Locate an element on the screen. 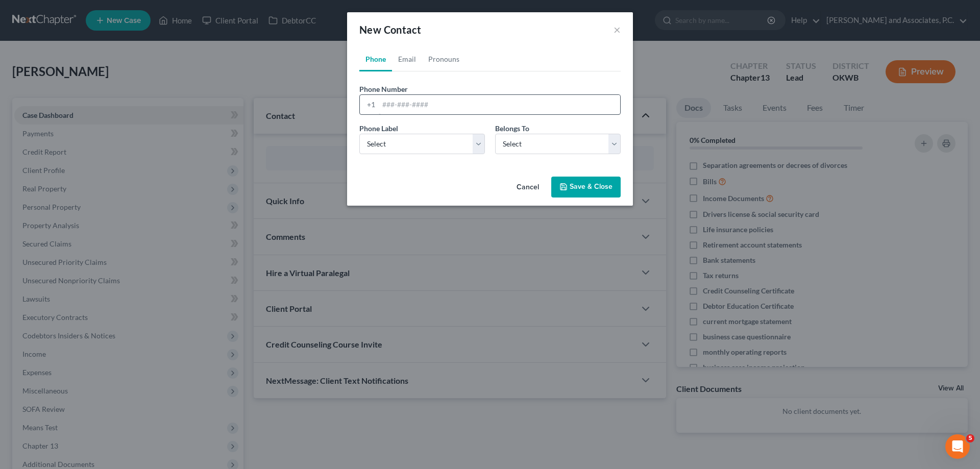 This screenshot has height=469, width=980. a: Phone is located at coordinates (376, 59).